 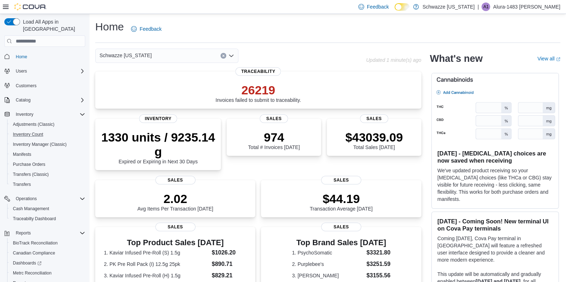 What do you see at coordinates (34, 219) in the screenshot?
I see `a: Traceabilty Dashboard` at bounding box center [34, 219].